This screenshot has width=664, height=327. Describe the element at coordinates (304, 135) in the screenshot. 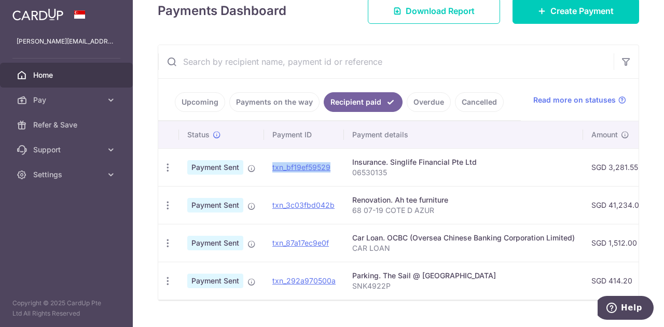

I see `th: Payment ID` at that location.